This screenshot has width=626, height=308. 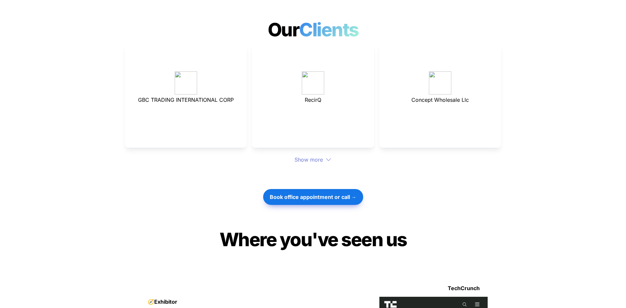 I want to click on span: Concept Wholesale Llc, so click(x=440, y=100).